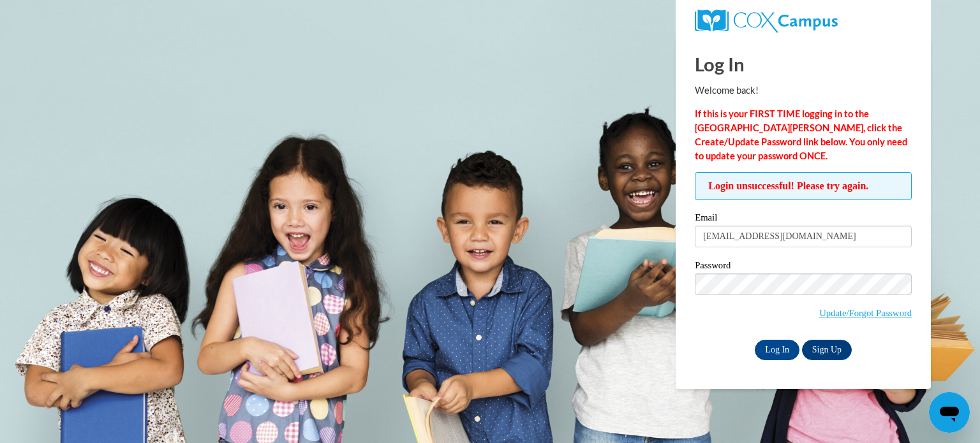  I want to click on span: Login unsuccessful! Please try again., so click(803, 186).